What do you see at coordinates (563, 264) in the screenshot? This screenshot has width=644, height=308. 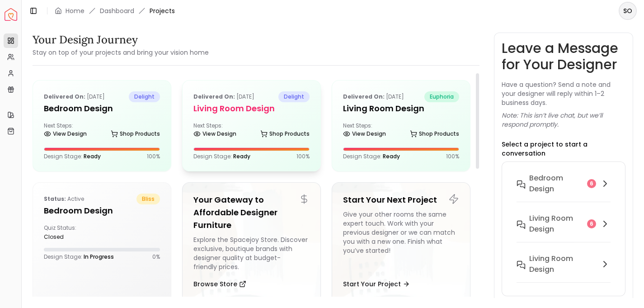 I see `h6: Living Room Design` at bounding box center [563, 264].